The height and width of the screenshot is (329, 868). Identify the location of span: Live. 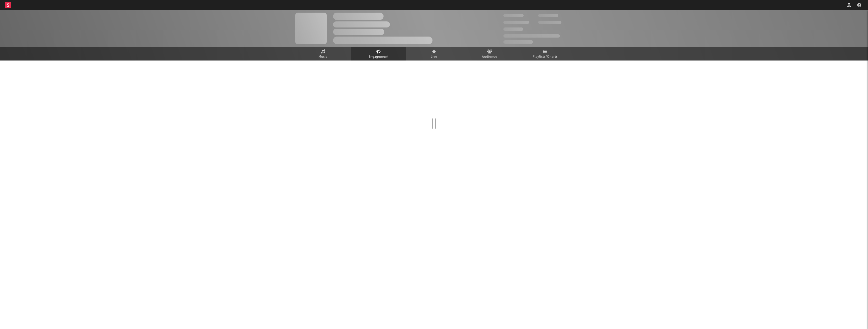
(434, 57).